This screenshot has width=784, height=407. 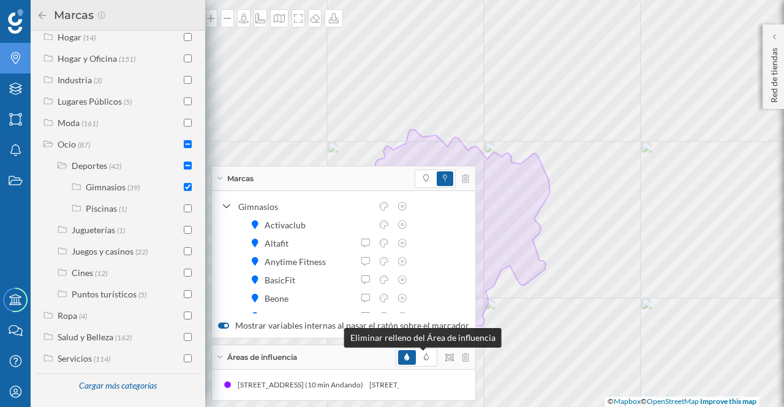 What do you see at coordinates (87, 58) in the screenshot?
I see `div: Hogar y Oficina` at bounding box center [87, 58].